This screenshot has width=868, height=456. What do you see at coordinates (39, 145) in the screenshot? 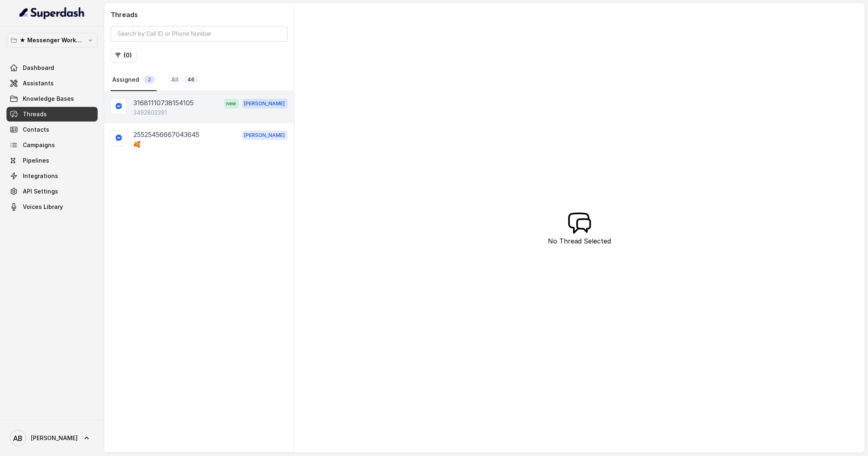
I see `span: Campaigns` at bounding box center [39, 145].